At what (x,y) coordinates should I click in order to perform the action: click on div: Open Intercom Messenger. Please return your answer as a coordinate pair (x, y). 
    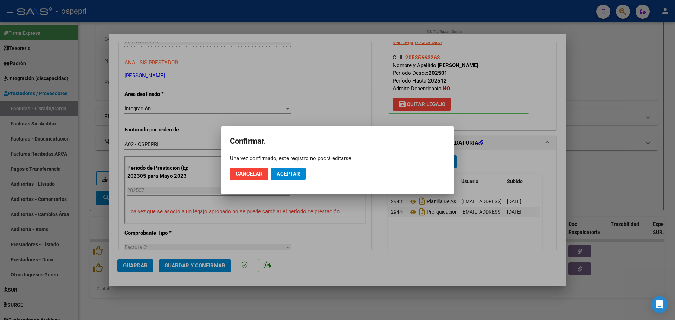
    Looking at the image, I should click on (659, 305).